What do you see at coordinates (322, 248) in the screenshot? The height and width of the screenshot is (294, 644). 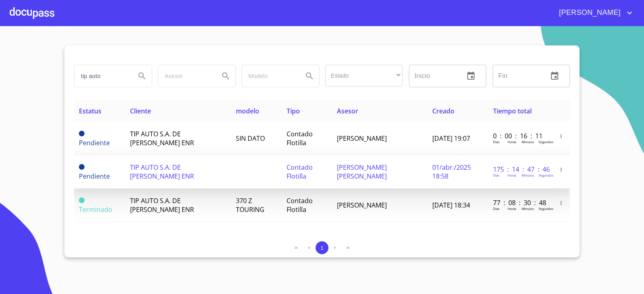 I see `button: 1` at bounding box center [322, 248].